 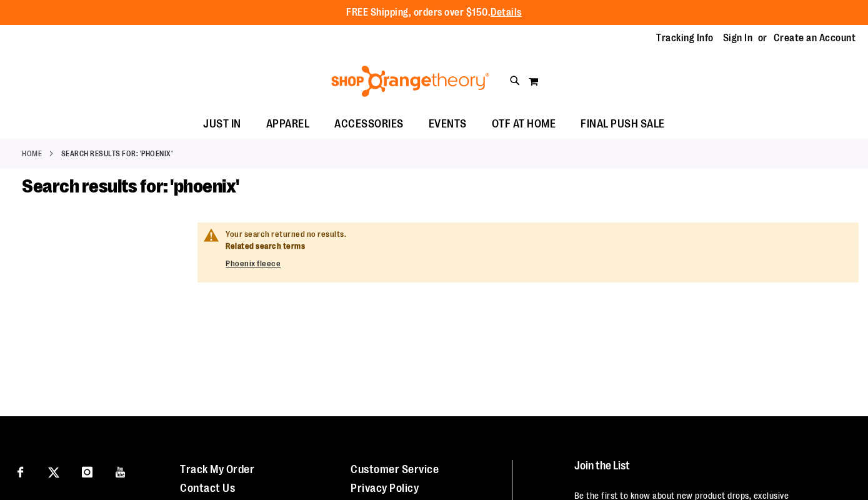 I want to click on div: Your search returned no results., so click(x=537, y=250).